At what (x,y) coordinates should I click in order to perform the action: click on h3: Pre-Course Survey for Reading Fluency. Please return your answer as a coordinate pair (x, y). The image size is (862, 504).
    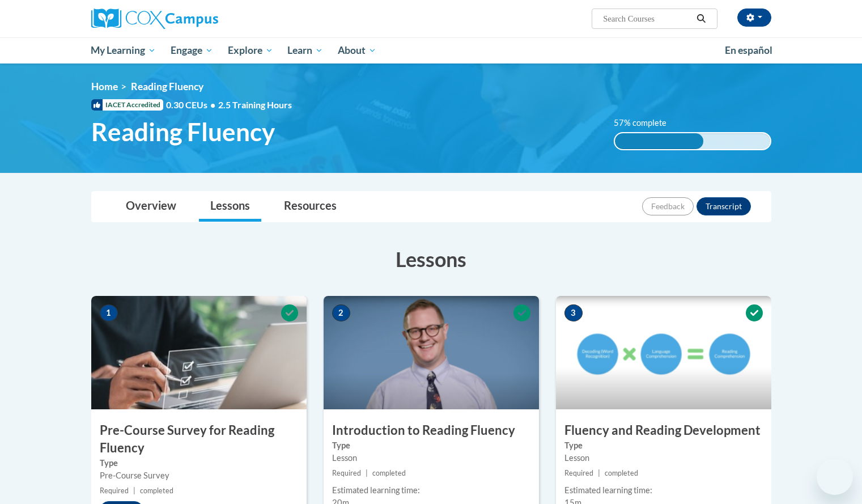
    Looking at the image, I should click on (199, 439).